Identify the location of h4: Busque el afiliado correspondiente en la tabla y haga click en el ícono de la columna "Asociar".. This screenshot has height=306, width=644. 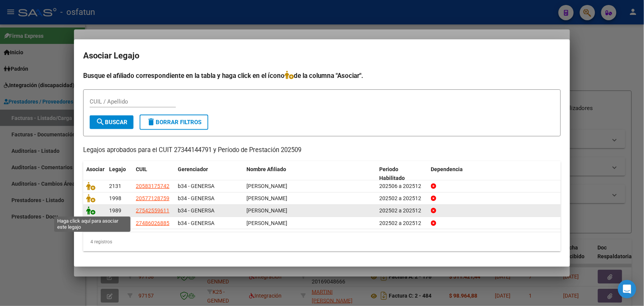
(322, 76).